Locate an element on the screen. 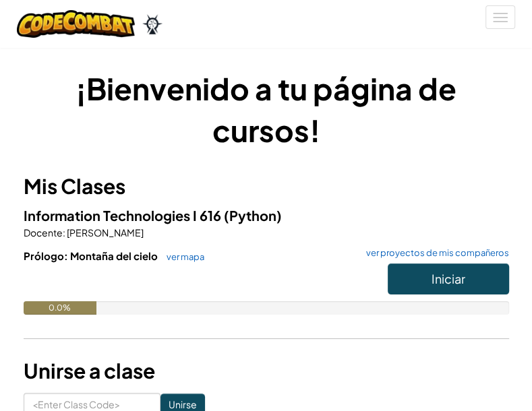 The image size is (532, 411). img: Ozaria is located at coordinates (152, 25).